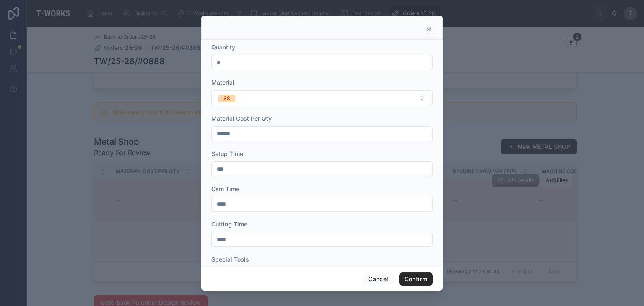  Describe the element at coordinates (227, 98) in the screenshot. I see `div: SS` at that location.